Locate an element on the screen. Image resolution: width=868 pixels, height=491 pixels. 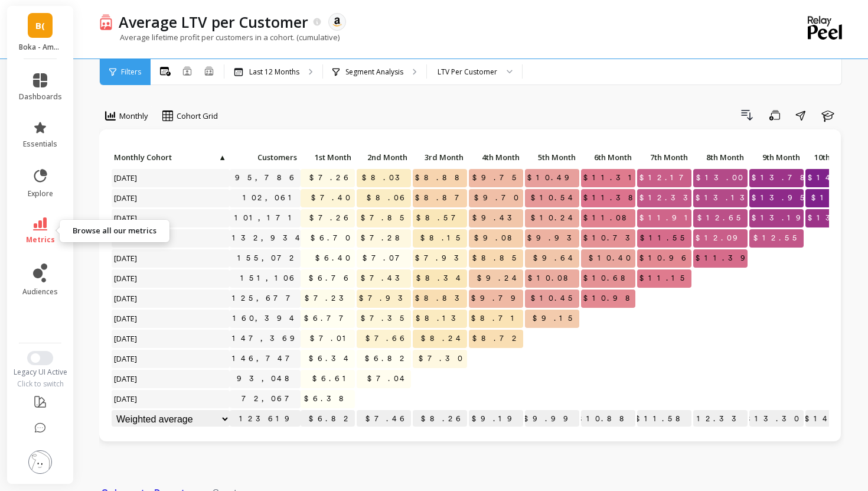
span: $9.75 is located at coordinates (496, 178).